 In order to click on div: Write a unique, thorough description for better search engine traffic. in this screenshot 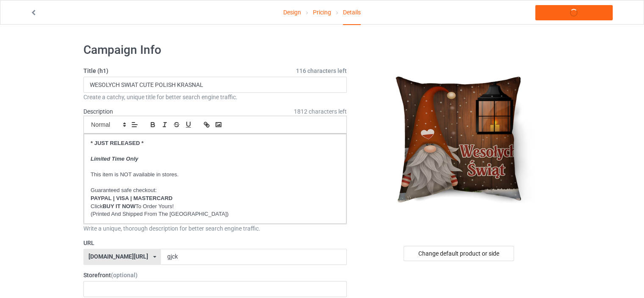, I will do `click(215, 229)`.